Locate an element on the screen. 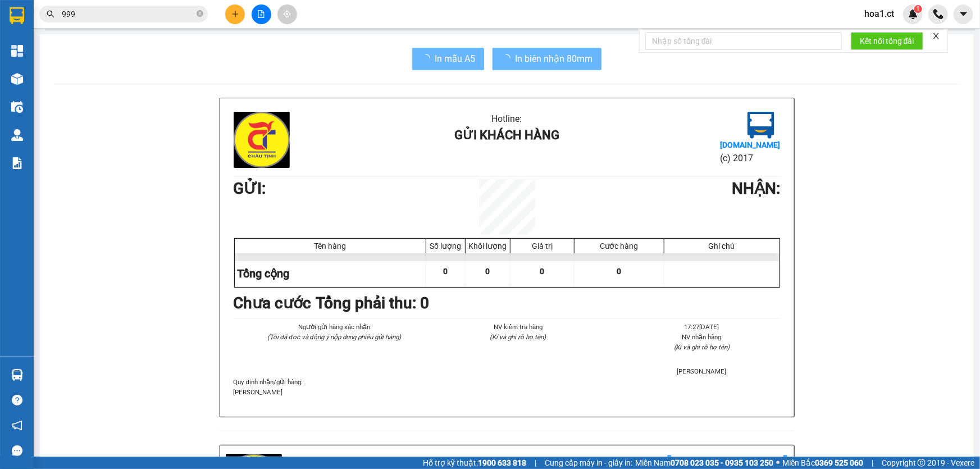 The height and width of the screenshot is (469, 980). li: (c) 2017 is located at coordinates (750, 158).